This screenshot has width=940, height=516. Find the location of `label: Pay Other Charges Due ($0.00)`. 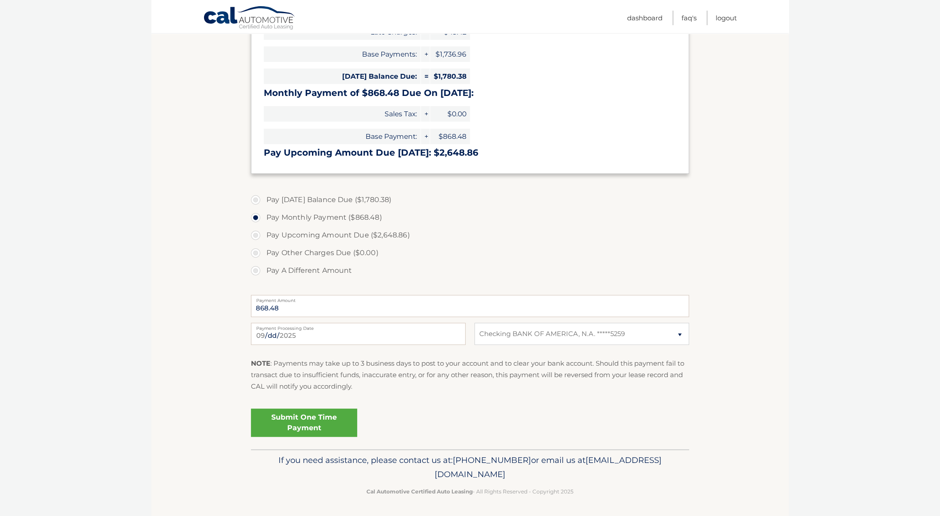

label: Pay Other Charges Due ($0.00) is located at coordinates (470, 253).